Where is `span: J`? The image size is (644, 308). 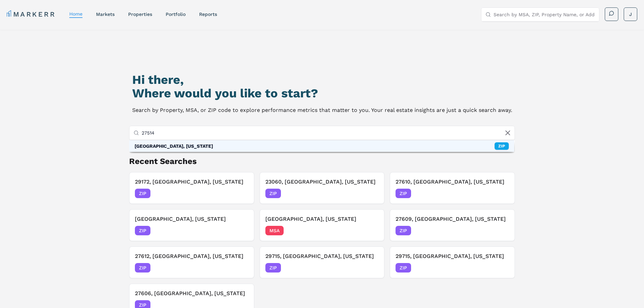
span: J is located at coordinates (630, 14).